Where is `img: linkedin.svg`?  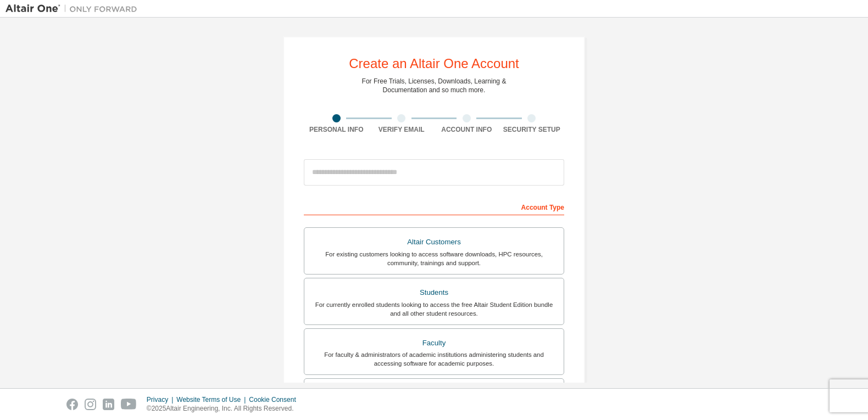 img: linkedin.svg is located at coordinates (108, 404).